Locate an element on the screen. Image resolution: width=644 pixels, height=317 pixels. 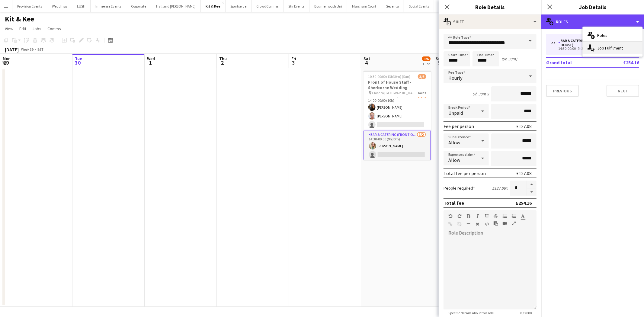
td: Grand total is located at coordinates (575, 63).